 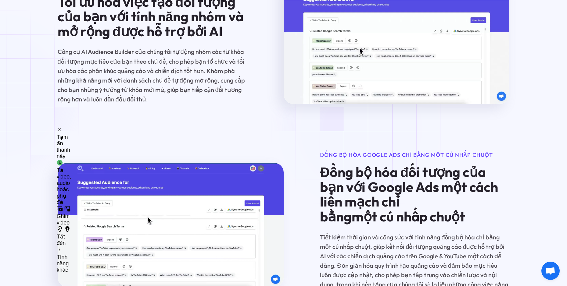 I want to click on a: Mở cuộc trò chuyện, so click(x=551, y=271).